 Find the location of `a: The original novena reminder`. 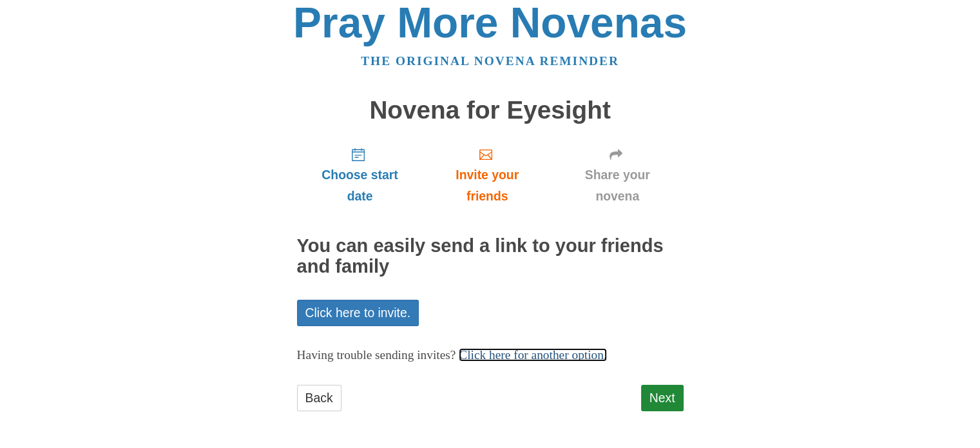

a: The original novena reminder is located at coordinates (490, 60).